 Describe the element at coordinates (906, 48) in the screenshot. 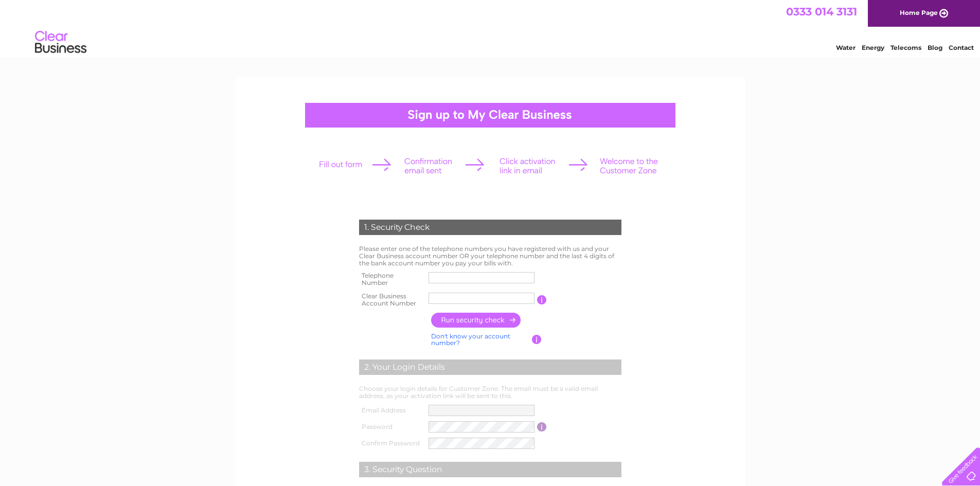

I see `a: Telecoms` at that location.